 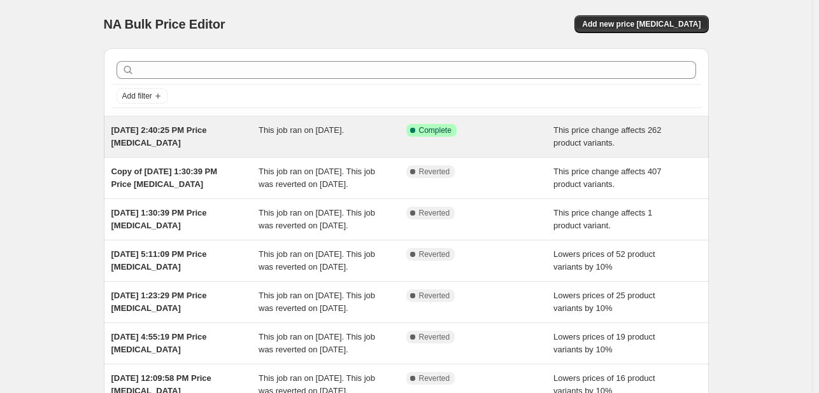 I want to click on span: NA Bulk Price Editor, so click(x=164, y=24).